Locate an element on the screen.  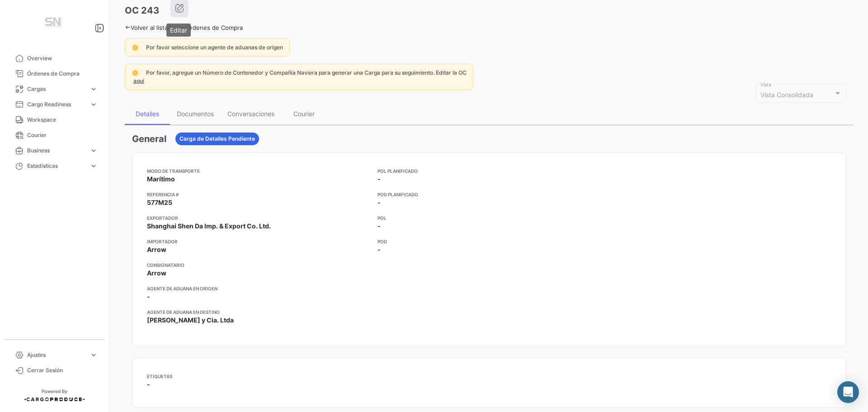
app-card-info-title: POL is located at coordinates (489, 218).